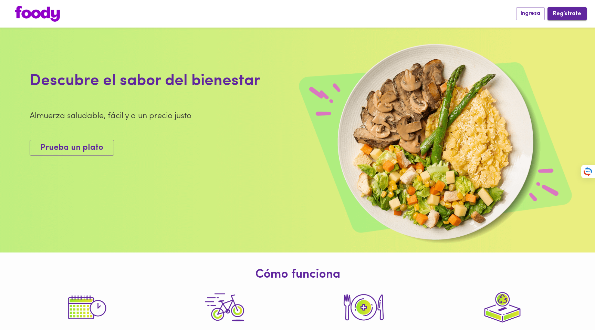  What do you see at coordinates (225, 308) in the screenshot?
I see `img: tutorial-step-3.png` at bounding box center [225, 308].